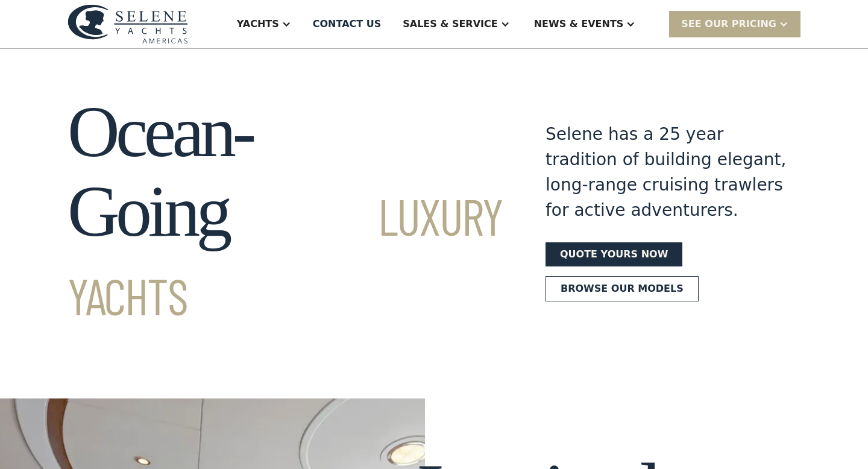 Image resolution: width=868 pixels, height=469 pixels. I want to click on h1: Ocean-Going, so click(284, 212).